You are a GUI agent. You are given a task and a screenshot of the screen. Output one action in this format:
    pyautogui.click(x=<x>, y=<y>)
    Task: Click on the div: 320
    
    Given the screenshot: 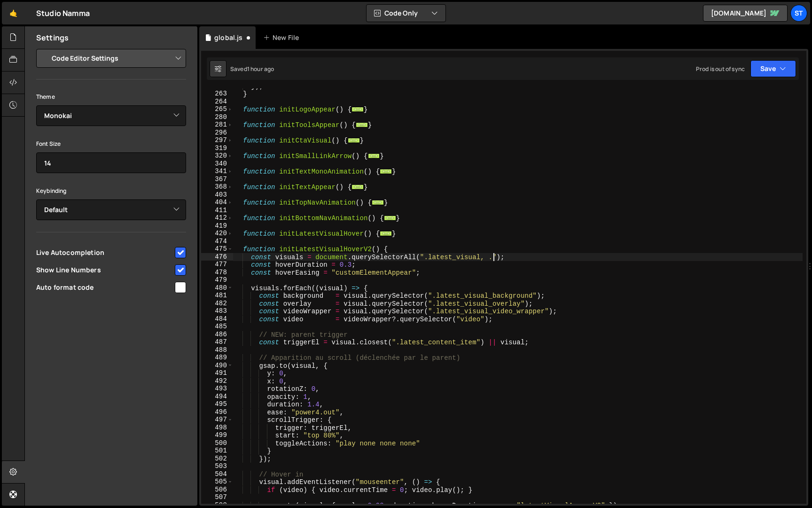 What is the action you would take?
    pyautogui.click(x=218, y=156)
    